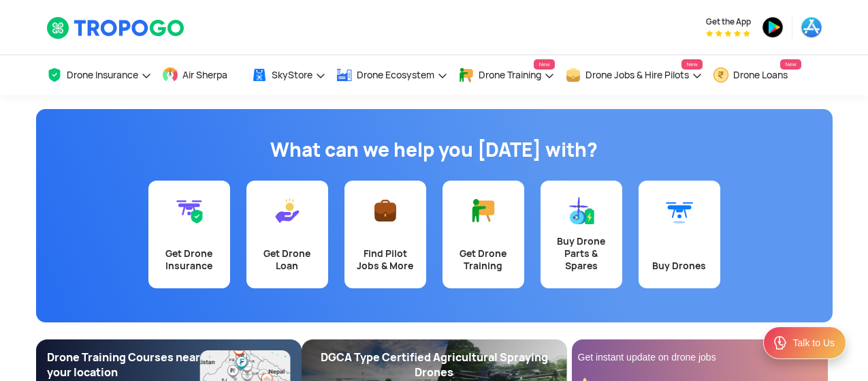 The width and height of the screenshot is (868, 381). What do you see at coordinates (392, 75) in the screenshot?
I see `a: Drone Ecosystem` at bounding box center [392, 75].